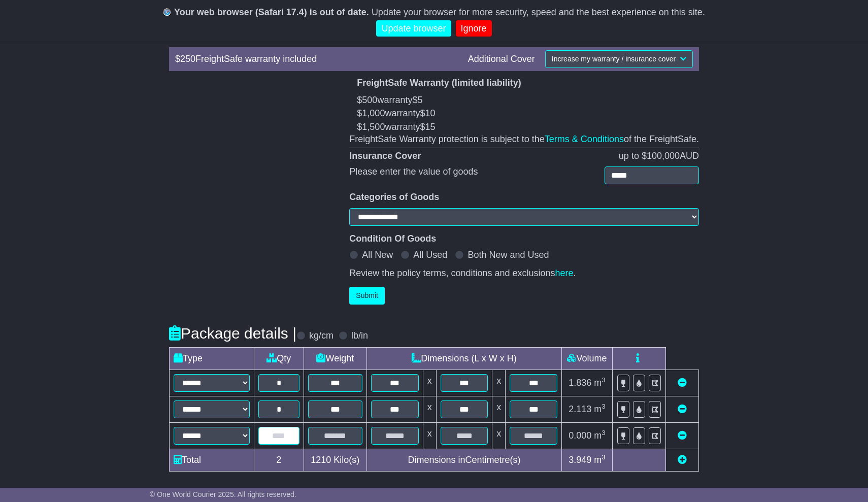 The image size is (868, 502). Describe the element at coordinates (584, 139) in the screenshot. I see `a: Terms & Conditions` at that location.